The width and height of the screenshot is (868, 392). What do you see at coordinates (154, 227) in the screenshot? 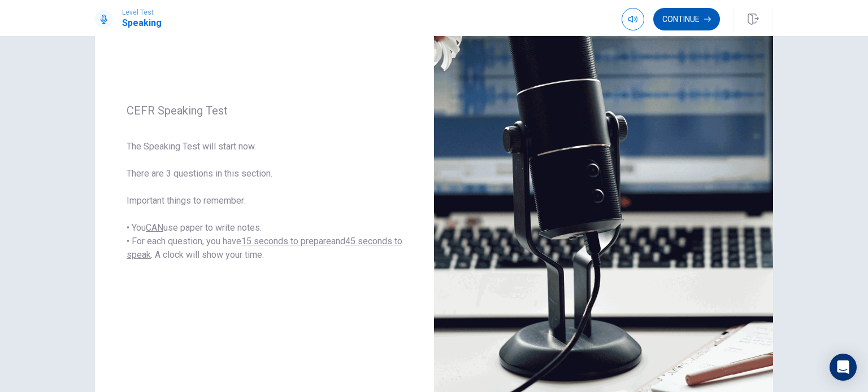
I see `u: CAN` at bounding box center [154, 227].